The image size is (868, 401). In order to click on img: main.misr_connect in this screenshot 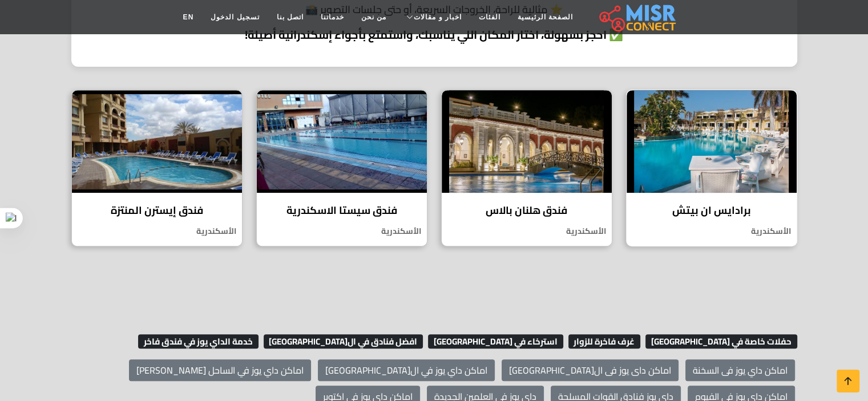, I will do `click(638, 17)`.